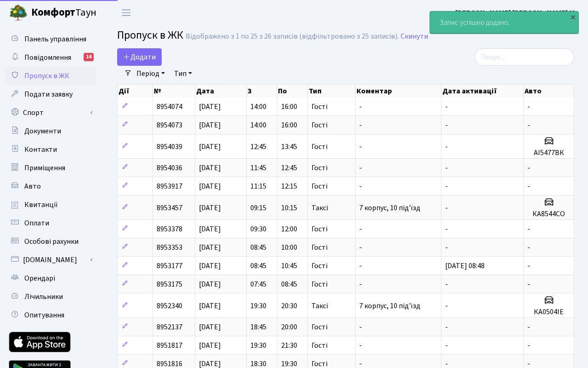 Image resolution: width=588 pixels, height=368 pixels. I want to click on th: №, so click(175, 91).